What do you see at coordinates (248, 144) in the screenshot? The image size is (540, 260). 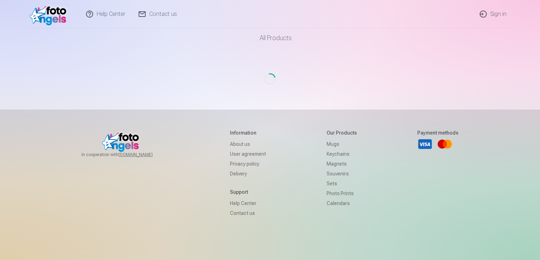 I see `a: About us` at bounding box center [248, 144].